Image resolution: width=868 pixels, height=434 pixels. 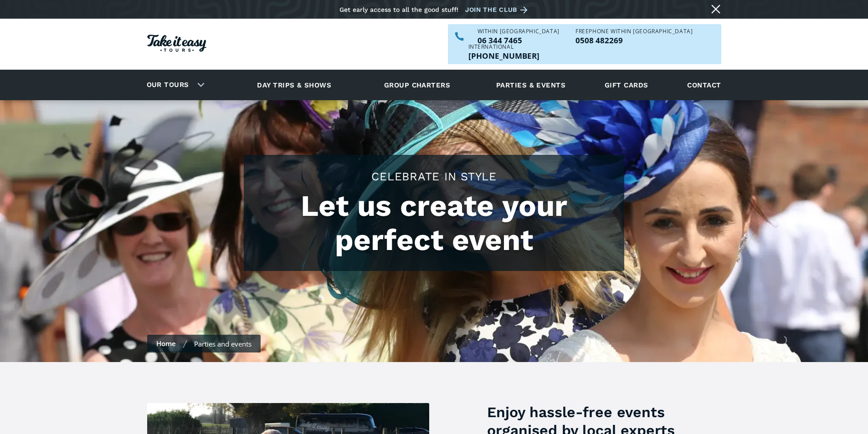 What do you see at coordinates (627, 85) in the screenshot?
I see `a: Gift cards` at bounding box center [627, 85].